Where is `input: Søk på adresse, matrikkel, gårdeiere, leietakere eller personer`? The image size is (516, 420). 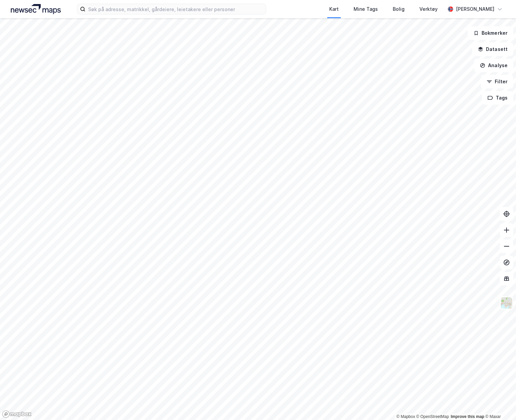 input: Søk på adresse, matrikkel, gårdeiere, leietakere eller personer is located at coordinates (176, 9).